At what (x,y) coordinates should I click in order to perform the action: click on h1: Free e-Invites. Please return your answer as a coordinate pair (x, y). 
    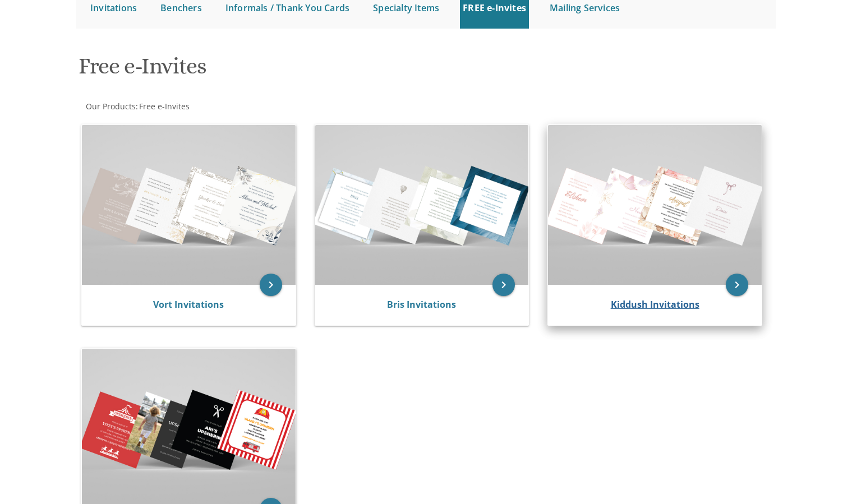
    Looking at the image, I should click on (308, 70).